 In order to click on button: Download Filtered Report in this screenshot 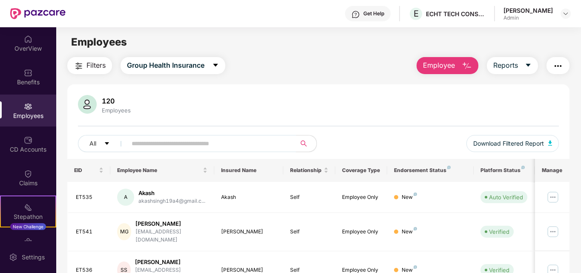, I will do `click(513, 143)`.